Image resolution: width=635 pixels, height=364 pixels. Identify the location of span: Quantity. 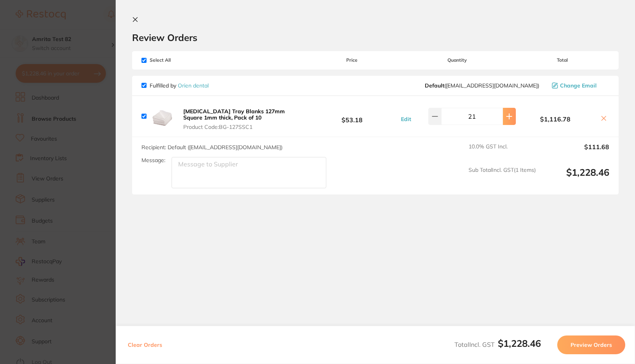
(457, 60).